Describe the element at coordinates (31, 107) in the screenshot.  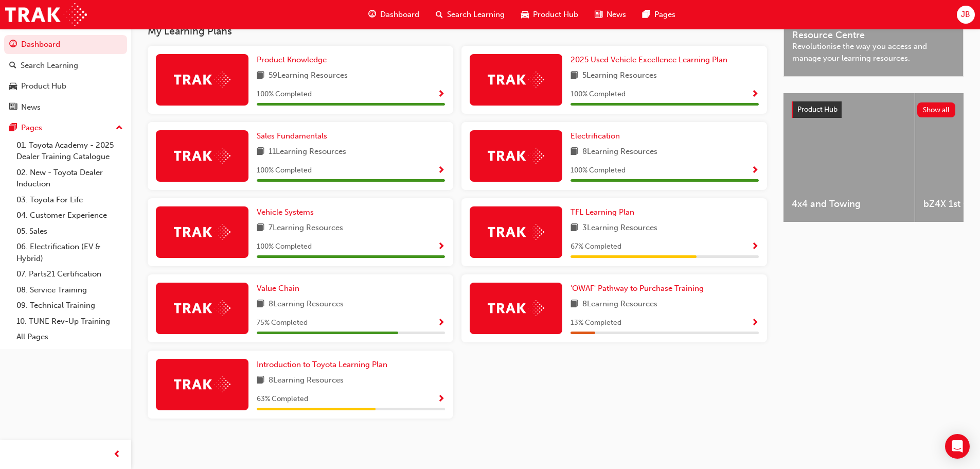
I see `div: News` at that location.